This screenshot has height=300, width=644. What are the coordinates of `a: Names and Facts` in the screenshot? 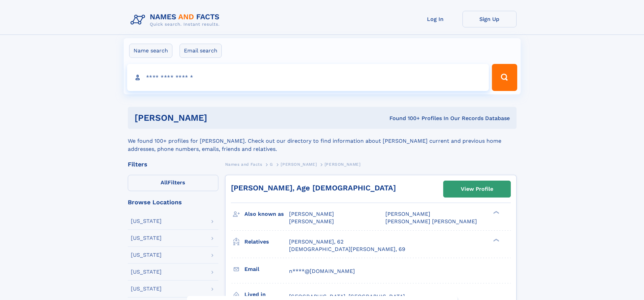 It's located at (244, 164).